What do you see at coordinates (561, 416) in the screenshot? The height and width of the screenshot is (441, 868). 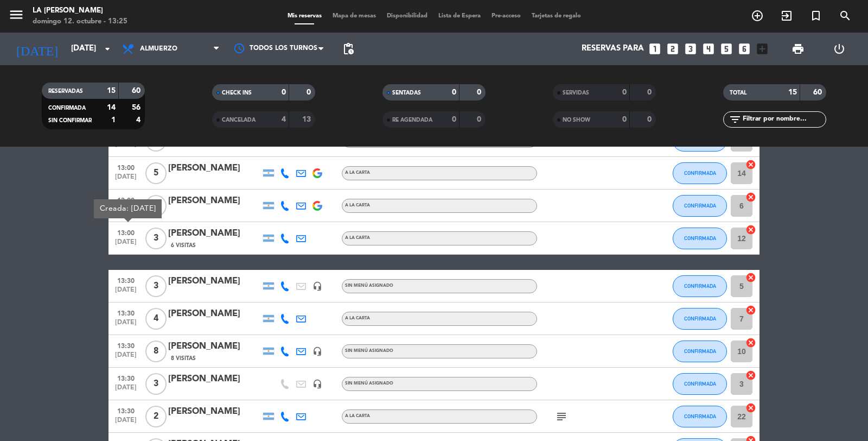 I see `i: subject` at bounding box center [561, 416].